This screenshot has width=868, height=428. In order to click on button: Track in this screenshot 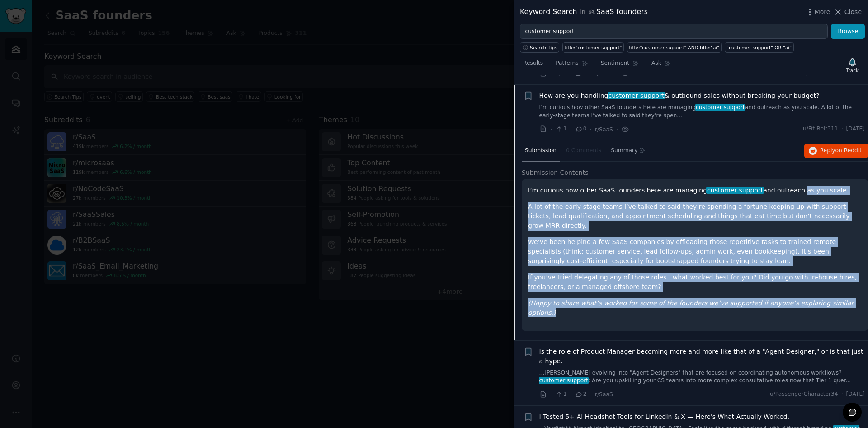, I will do `click(852, 65)`.